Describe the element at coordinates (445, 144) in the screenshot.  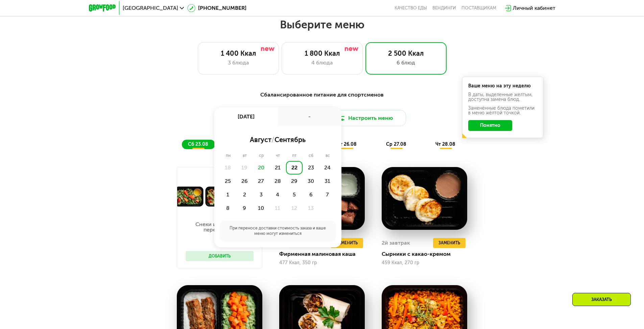
I see `span: чт 28.08` at that location.